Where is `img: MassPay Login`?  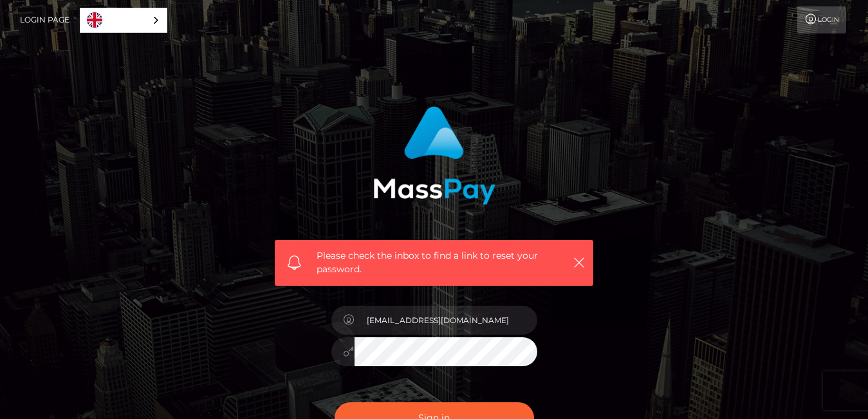 img: MassPay Login is located at coordinates (434, 155).